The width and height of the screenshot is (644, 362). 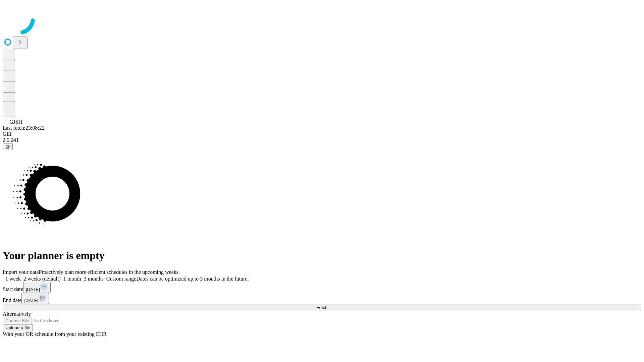 I want to click on div: 2.0.241, so click(x=322, y=140).